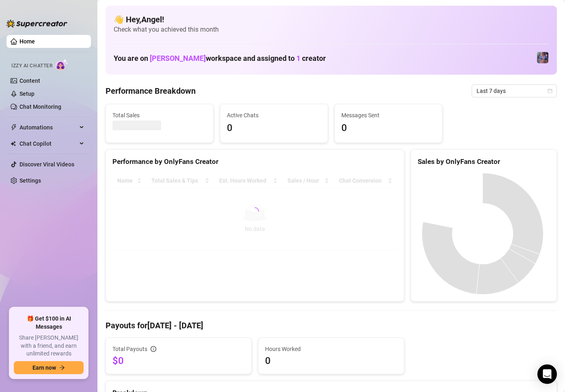 The width and height of the screenshot is (565, 392). Describe the element at coordinates (27, 94) in the screenshot. I see `a: Setup` at that location.